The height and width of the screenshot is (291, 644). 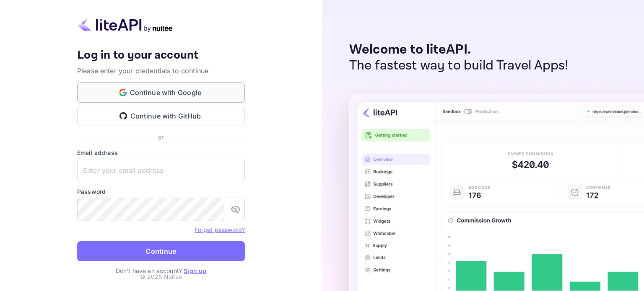 I want to click on button: Continue with Google, so click(x=161, y=92).